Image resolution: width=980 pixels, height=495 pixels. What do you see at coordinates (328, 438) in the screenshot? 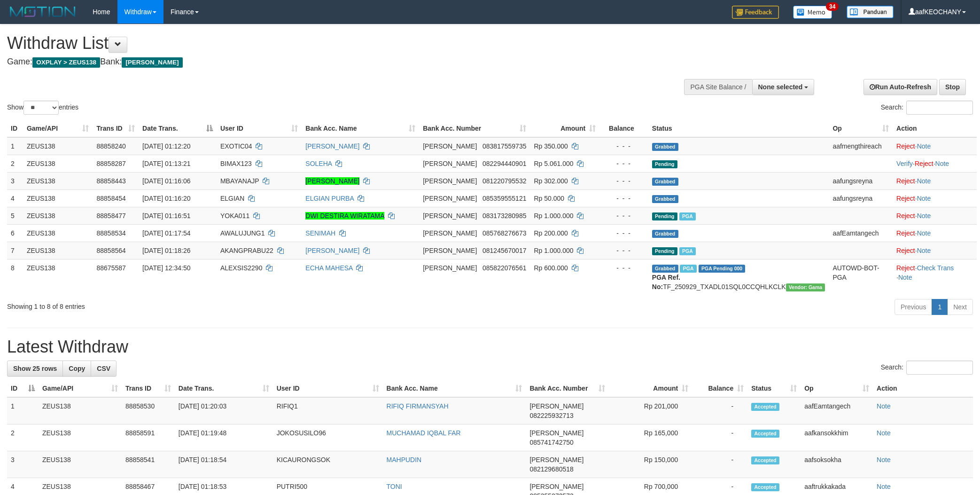
I see `td: JOKOSUSILO96` at bounding box center [328, 438].